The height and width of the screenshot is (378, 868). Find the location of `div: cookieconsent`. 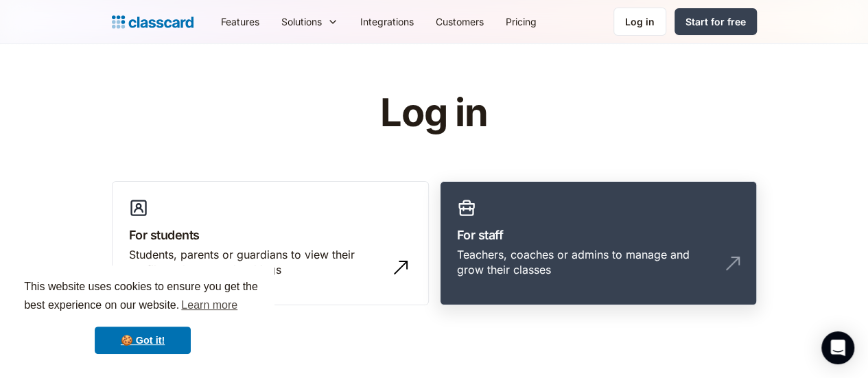

div: cookieconsent is located at coordinates (142, 317).